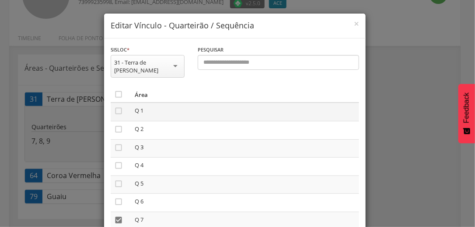 This screenshot has width=475, height=227. What do you see at coordinates (235, 26) in the screenshot?
I see `h4: Editar Vínculo - Quarteirão / Sequência` at bounding box center [235, 26].